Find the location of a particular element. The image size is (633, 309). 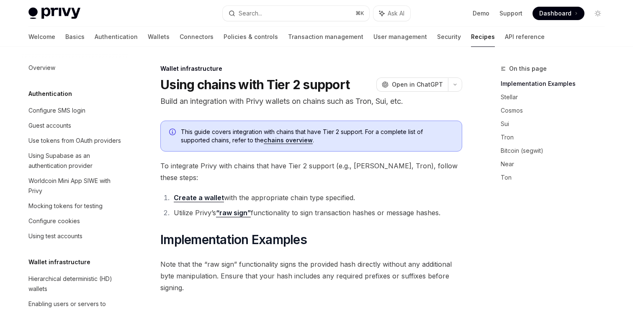

a: Security is located at coordinates (449, 37).